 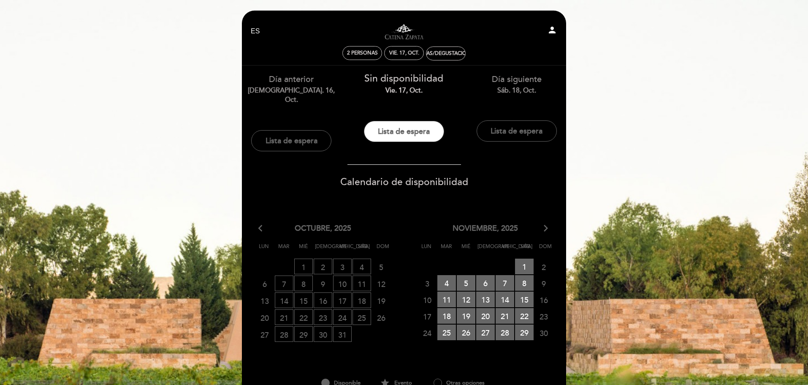 What do you see at coordinates (342, 334) in the screenshot?
I see `span: 31` at bounding box center [342, 334].